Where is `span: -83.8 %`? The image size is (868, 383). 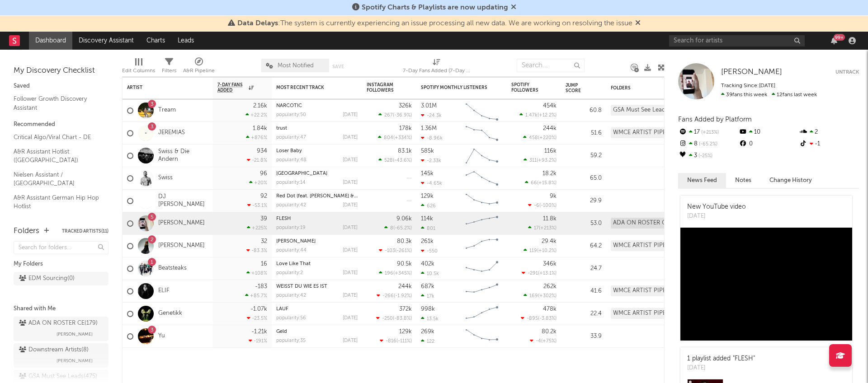 span: -83.8 % is located at coordinates (403, 318).